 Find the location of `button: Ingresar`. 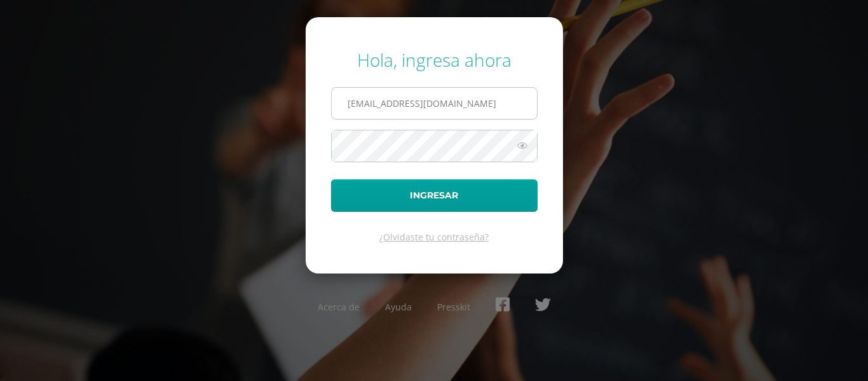

button: Ingresar is located at coordinates (434, 195).